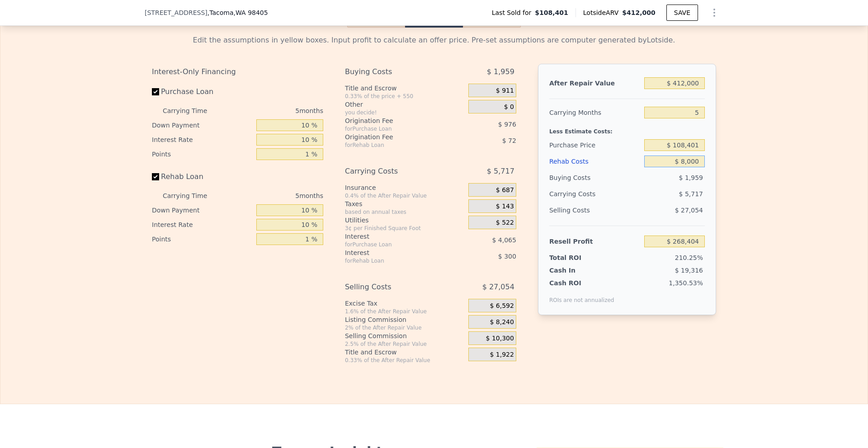  Describe the element at coordinates (238, 13) in the screenshot. I see `span: , Tacoma` at that location.